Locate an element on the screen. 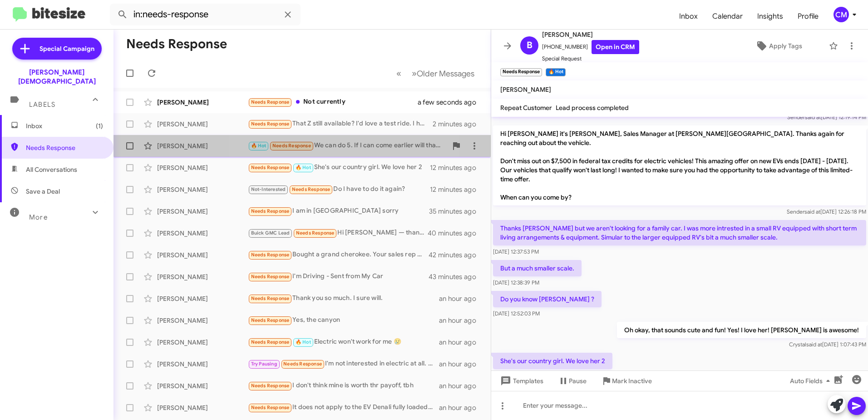  h1: Needs Response is located at coordinates (177, 44).